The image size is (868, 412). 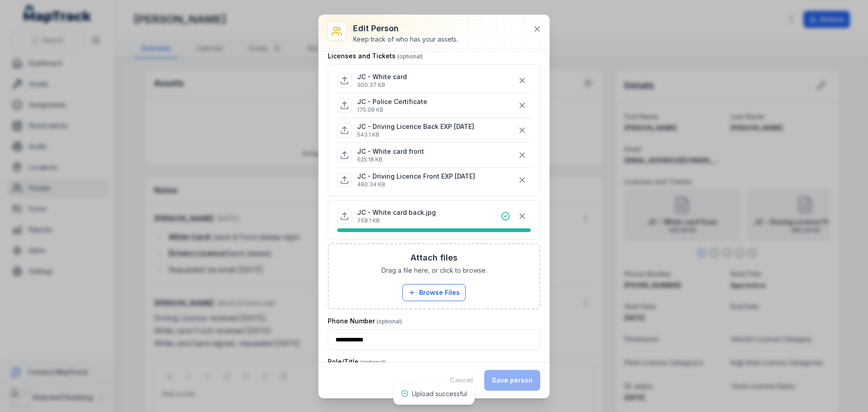 What do you see at coordinates (365, 321) in the screenshot?
I see `label: Phone Number` at bounding box center [365, 321].